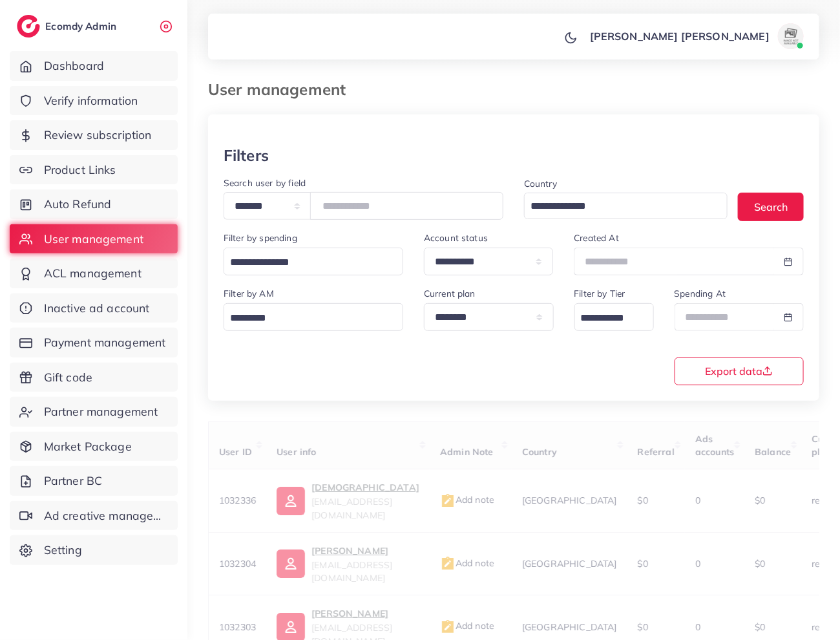  What do you see at coordinates (93, 204) in the screenshot?
I see `a: Auto Refund` at bounding box center [93, 204].